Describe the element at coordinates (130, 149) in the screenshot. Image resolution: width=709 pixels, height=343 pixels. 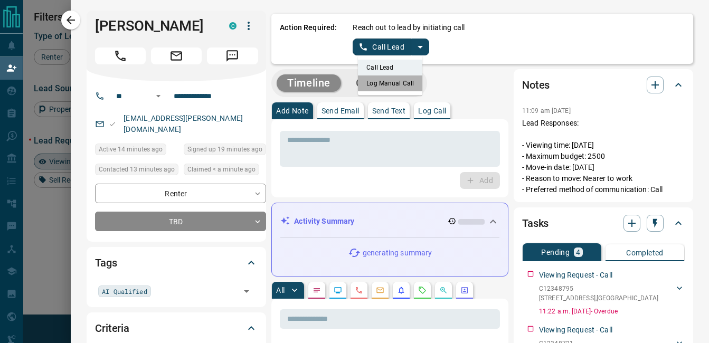
I see `span: Active 14 minutes ago` at that location.